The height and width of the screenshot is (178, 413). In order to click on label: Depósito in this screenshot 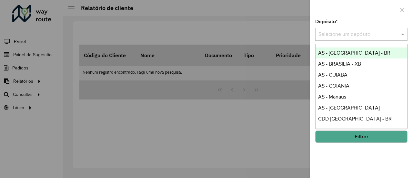, I will do `click(327, 22)`.